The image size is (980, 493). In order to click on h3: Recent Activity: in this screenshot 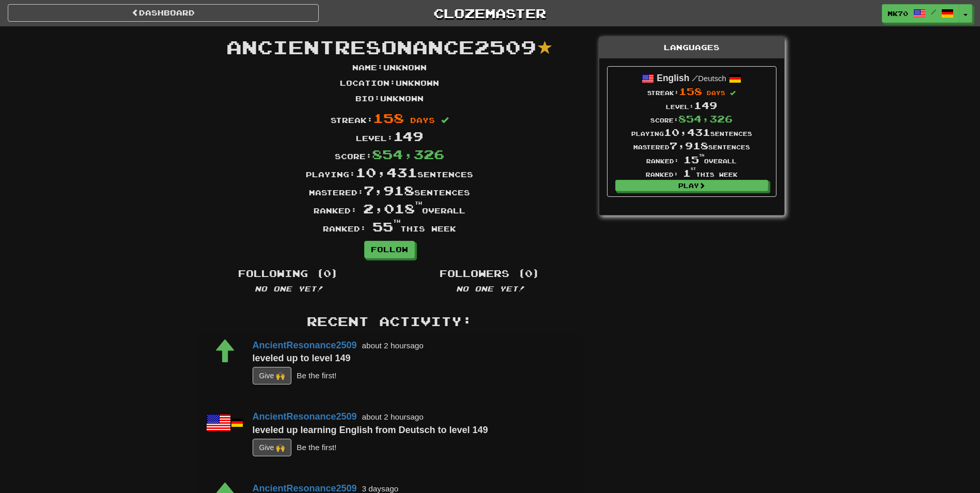, I will do `click(390, 321)`.